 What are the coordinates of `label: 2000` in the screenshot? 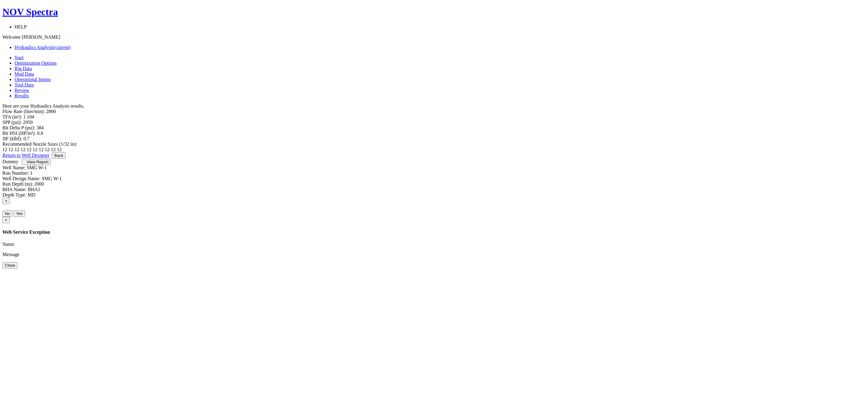 It's located at (39, 184).